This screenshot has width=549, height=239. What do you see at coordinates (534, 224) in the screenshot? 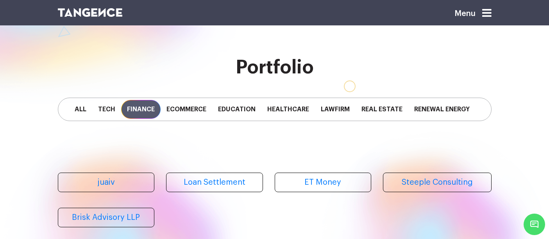
I see `span: Chat Widget` at bounding box center [534, 224].